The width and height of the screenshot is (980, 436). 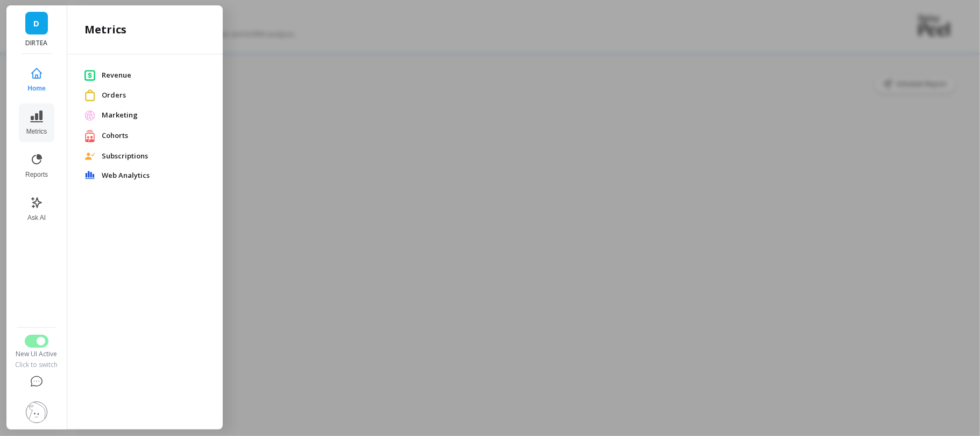 What do you see at coordinates (37, 43) in the screenshot?
I see `p: DIRTEA` at bounding box center [37, 43].